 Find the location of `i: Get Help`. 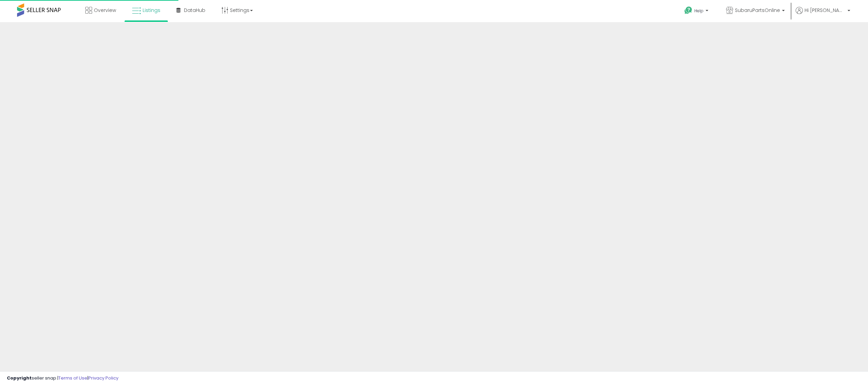

i: Get Help is located at coordinates (689, 10).